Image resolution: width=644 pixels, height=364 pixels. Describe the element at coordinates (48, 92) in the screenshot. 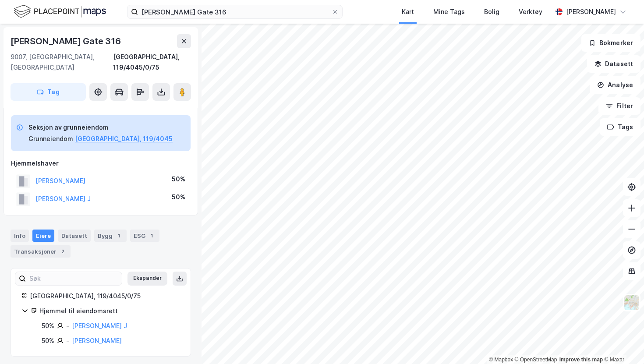

I see `button: Tag` at that location.